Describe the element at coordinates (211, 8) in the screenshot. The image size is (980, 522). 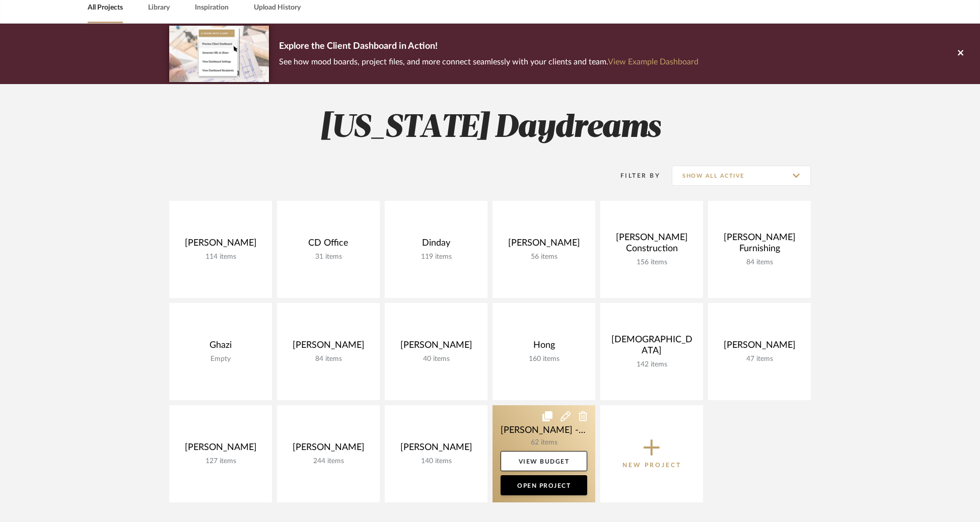
I see `a: Inspiration` at that location.